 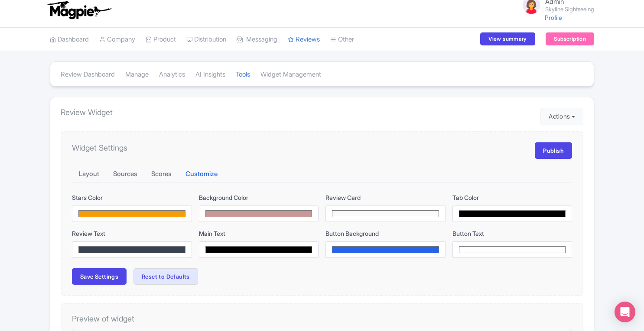 I want to click on h4: Preview of widget, so click(x=322, y=319).